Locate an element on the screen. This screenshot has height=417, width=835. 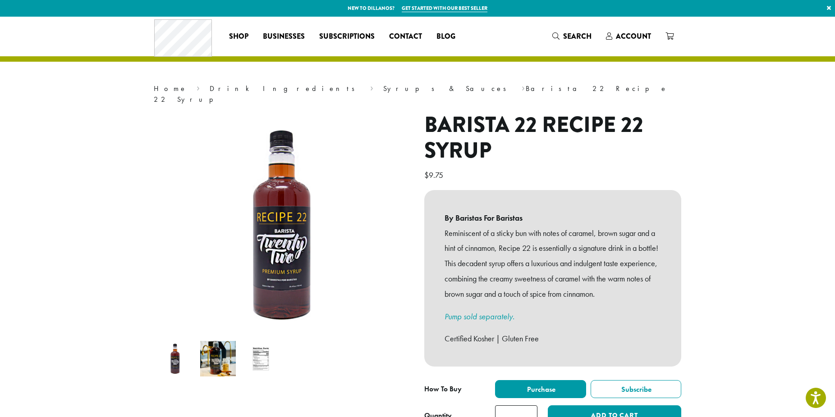
span: Subscribe is located at coordinates (635, 389).